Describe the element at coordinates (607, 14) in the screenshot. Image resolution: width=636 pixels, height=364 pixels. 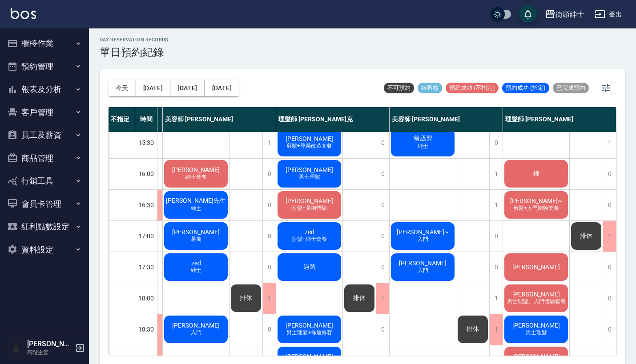
I see `button: 登出` at that location.